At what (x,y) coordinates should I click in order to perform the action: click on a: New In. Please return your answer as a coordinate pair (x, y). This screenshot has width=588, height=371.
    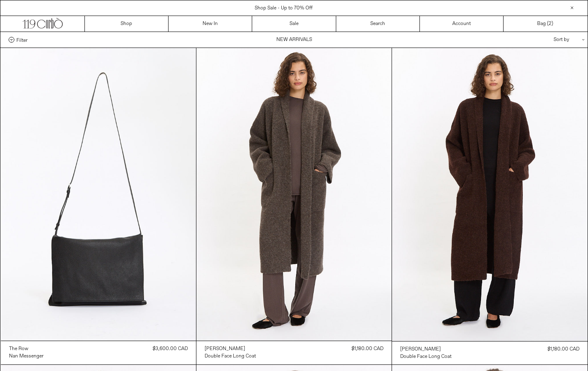
    Looking at the image, I should click on (210, 24).